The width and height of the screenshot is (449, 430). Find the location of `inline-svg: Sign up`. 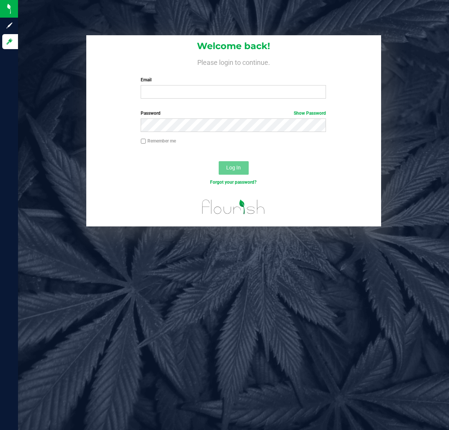

inline-svg: Sign up is located at coordinates (9, 25).